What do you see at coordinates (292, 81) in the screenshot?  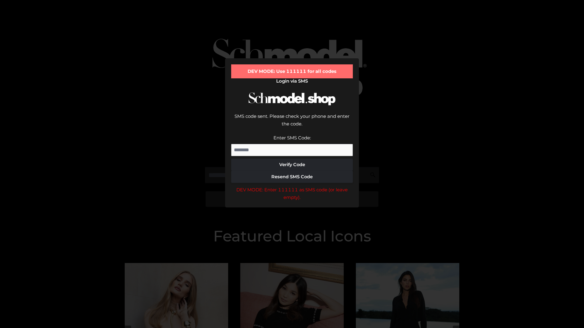 I see `h2: Login via SMS` at bounding box center [292, 81].